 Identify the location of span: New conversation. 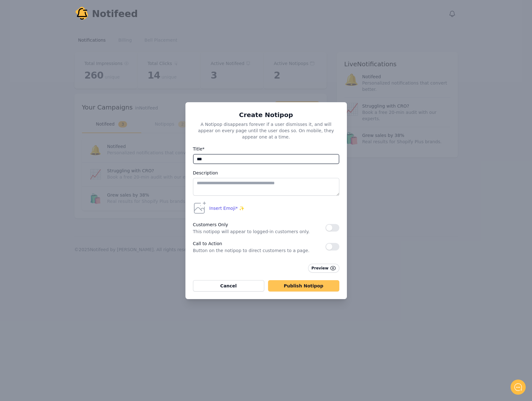
(58, 90).